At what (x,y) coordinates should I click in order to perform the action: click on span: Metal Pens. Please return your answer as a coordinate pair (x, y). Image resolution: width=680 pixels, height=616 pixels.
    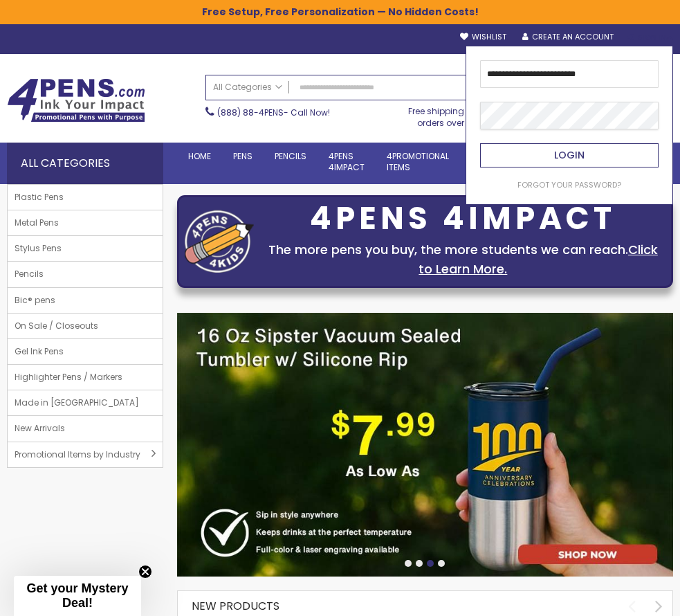
    Looking at the image, I should click on (37, 223).